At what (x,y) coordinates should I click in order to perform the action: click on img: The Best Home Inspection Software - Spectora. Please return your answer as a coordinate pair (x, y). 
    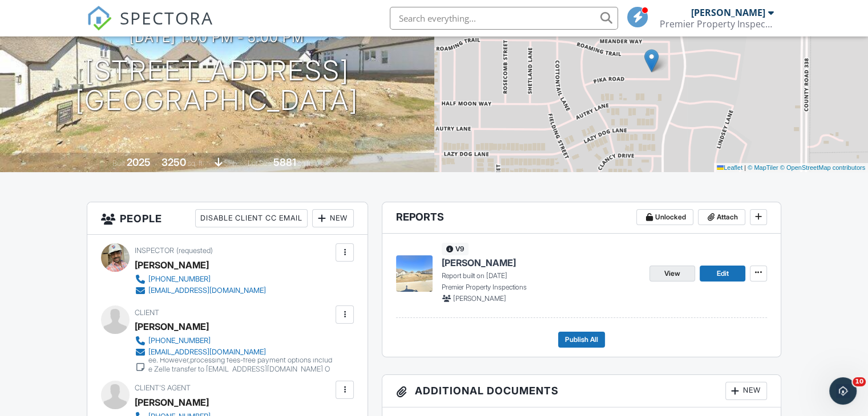
    Looking at the image, I should click on (99, 18).